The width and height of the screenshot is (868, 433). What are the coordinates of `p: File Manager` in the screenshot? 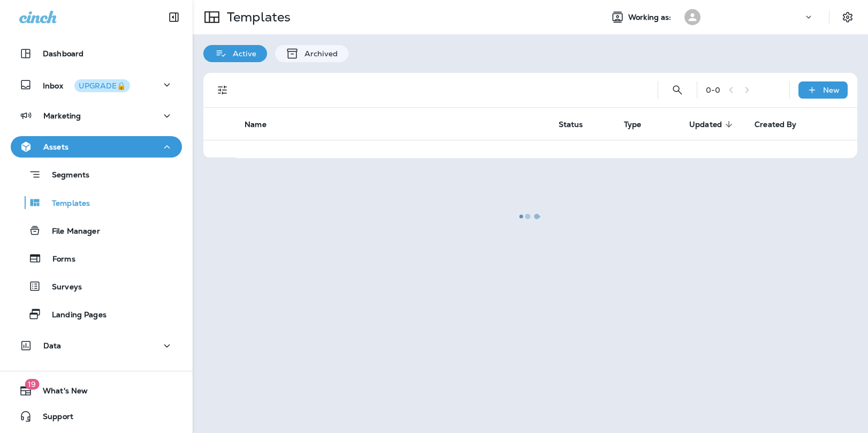 It's located at (71, 231).